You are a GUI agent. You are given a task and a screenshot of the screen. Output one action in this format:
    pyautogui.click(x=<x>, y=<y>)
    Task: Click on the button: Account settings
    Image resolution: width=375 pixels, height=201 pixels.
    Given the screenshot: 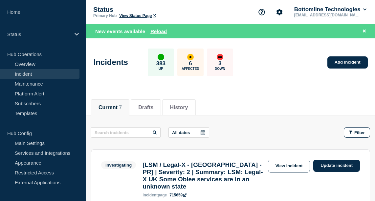 What is the action you would take?
    pyautogui.click(x=279, y=12)
    